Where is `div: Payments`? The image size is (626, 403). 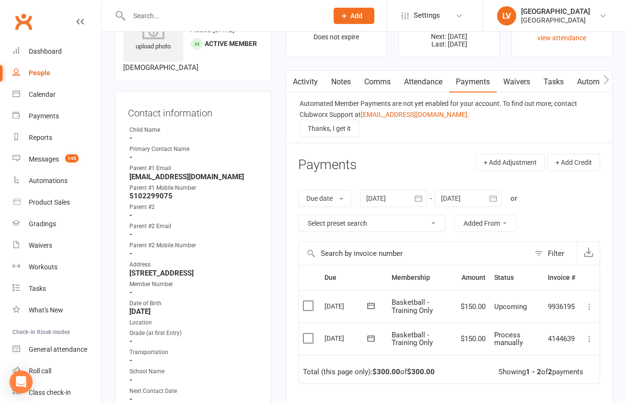
div: Payments is located at coordinates (44, 116).